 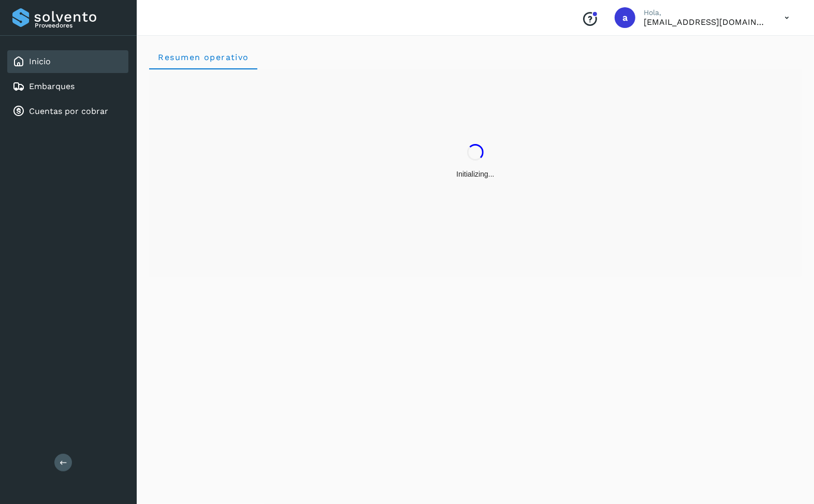 I want to click on div: Embarques, so click(x=68, y=86).